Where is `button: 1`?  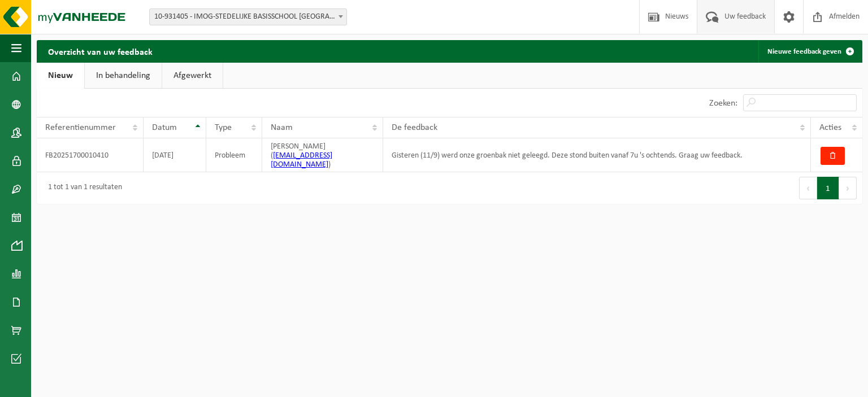
button: 1 is located at coordinates (828, 188).